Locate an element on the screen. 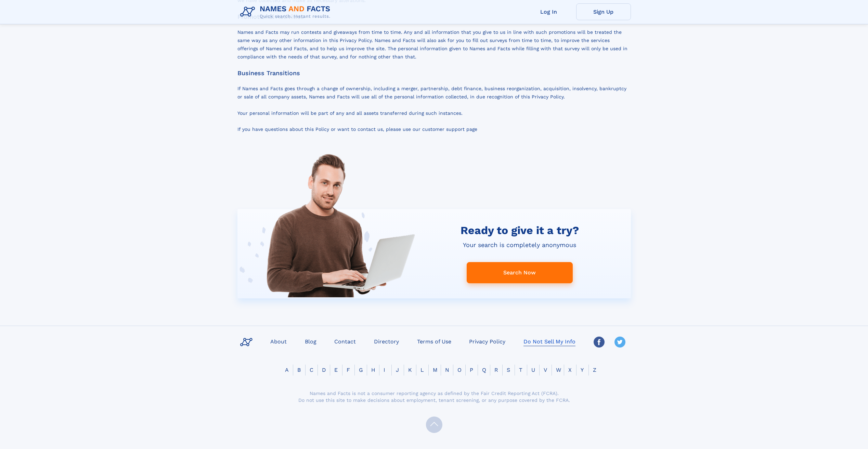 The image size is (868, 449). a: Terms of Use is located at coordinates (434, 341).